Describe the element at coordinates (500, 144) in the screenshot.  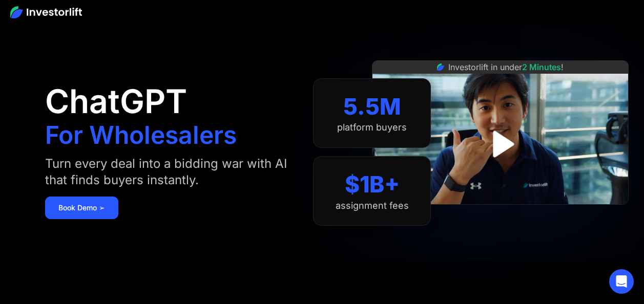
I see `a: open lightbox` at that location.